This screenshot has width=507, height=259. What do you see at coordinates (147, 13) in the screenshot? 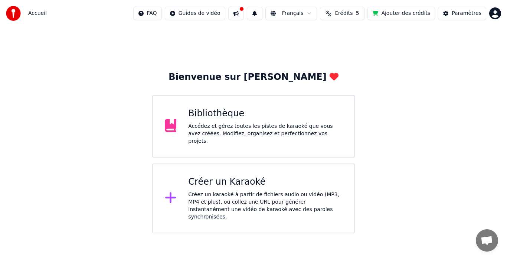
I see `button: FAQ` at bounding box center [147, 13].